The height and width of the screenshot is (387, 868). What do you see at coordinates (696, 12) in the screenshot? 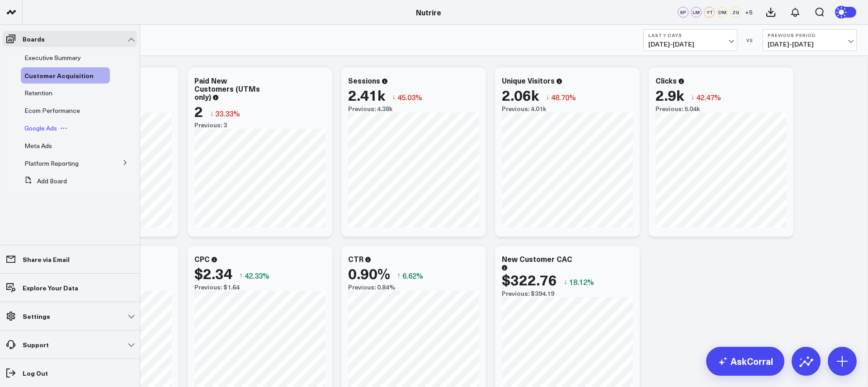
I see `div: LM` at bounding box center [696, 12].